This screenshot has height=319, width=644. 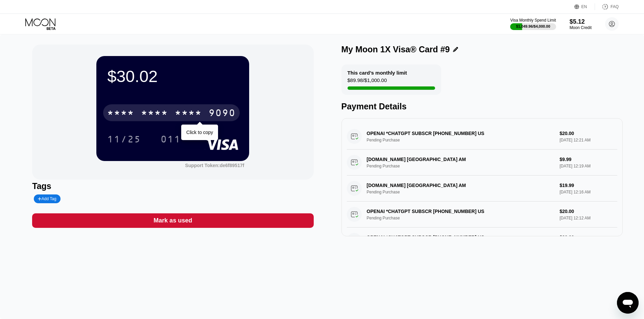 I want to click on div: $5.12Moon Credit, so click(x=580, y=24).